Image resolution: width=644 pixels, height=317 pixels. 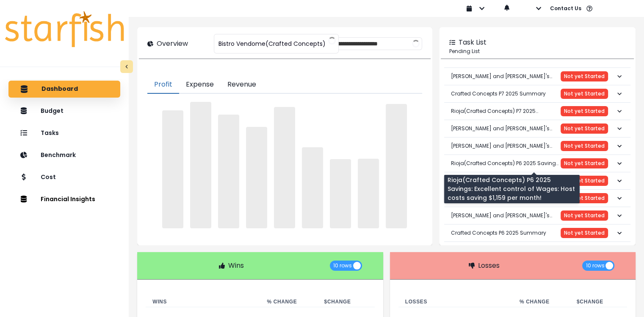 What do you see at coordinates (506, 250) in the screenshot?
I see `p: Crafted Concepts P6 2025 Error: Unusual HVAC Expense Pattern` at bounding box center [506, 250].